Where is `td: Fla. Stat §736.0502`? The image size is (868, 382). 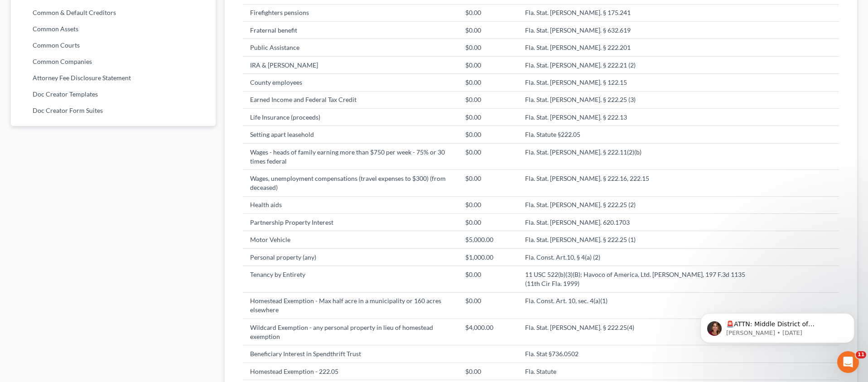
td: Fla. Stat §736.0502 is located at coordinates (643, 354).